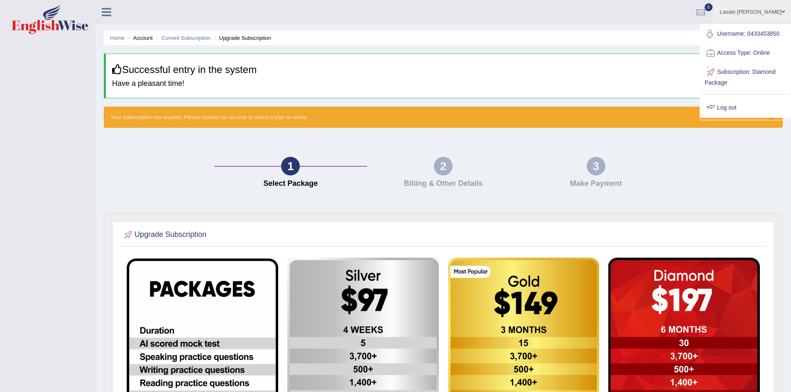  Describe the element at coordinates (117, 38) in the screenshot. I see `a: Home` at that location.